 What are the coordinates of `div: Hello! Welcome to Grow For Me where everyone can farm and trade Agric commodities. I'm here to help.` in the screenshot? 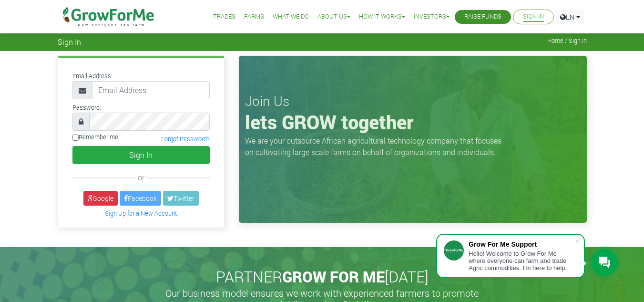 It's located at (521, 260).